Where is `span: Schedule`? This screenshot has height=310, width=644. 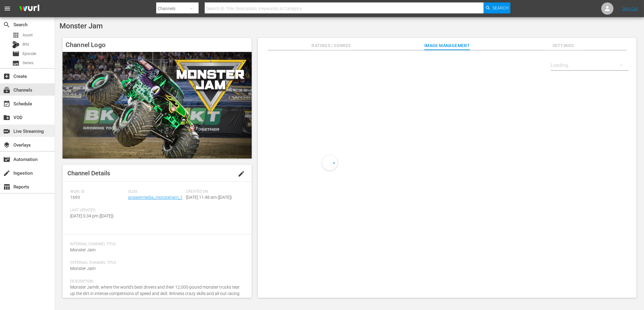
span: Schedule is located at coordinates (7, 104).